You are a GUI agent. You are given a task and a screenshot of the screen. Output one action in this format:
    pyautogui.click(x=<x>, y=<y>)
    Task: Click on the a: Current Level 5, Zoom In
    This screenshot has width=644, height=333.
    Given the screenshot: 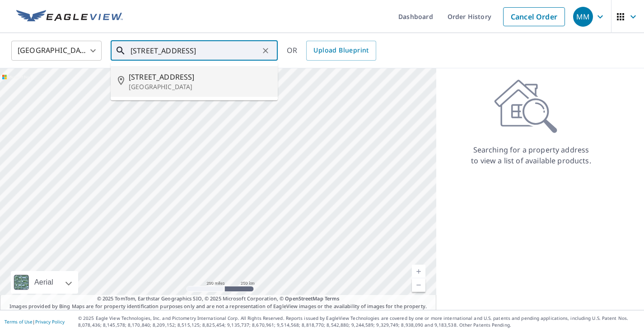 What is the action you would take?
    pyautogui.click(x=419, y=271)
    